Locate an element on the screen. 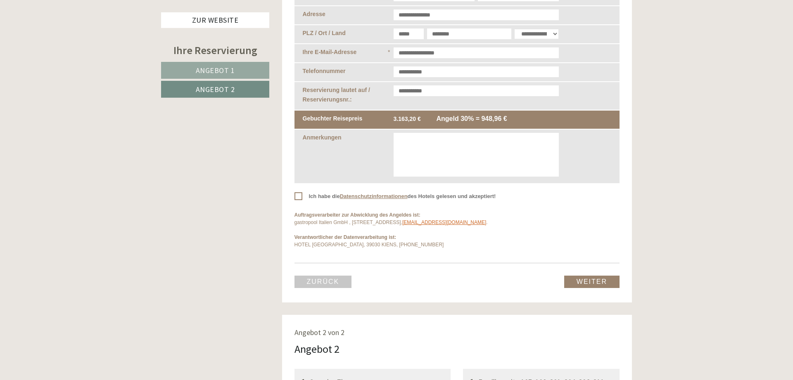 This screenshot has width=793, height=380. strong: Verantwortlicher der Datenverarbeitung ist: is located at coordinates (345, 237).